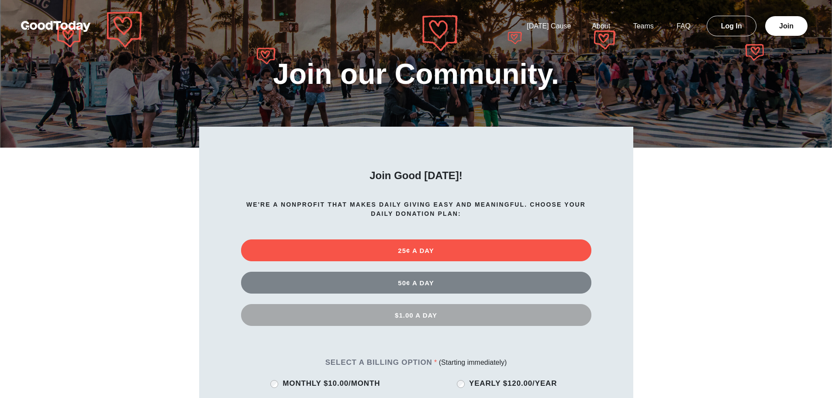 This screenshot has width=832, height=398. What do you see at coordinates (56, 26) in the screenshot?
I see `img: GoodToday` at bounding box center [56, 26].